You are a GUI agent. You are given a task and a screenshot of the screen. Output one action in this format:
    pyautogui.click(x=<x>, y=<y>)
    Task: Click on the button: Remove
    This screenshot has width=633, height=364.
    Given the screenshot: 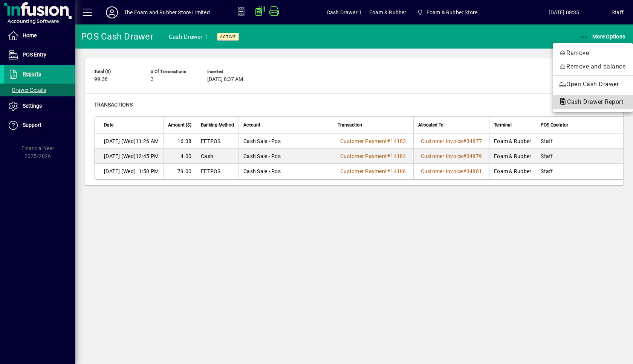 What is the action you would take?
    pyautogui.click(x=593, y=53)
    